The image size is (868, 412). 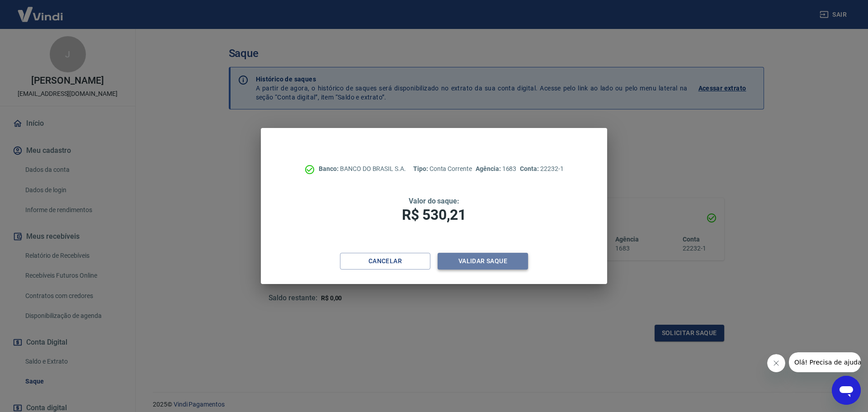 What do you see at coordinates (362, 168) in the screenshot?
I see `p: BANCO DO BRASIL S.A.` at bounding box center [362, 168].